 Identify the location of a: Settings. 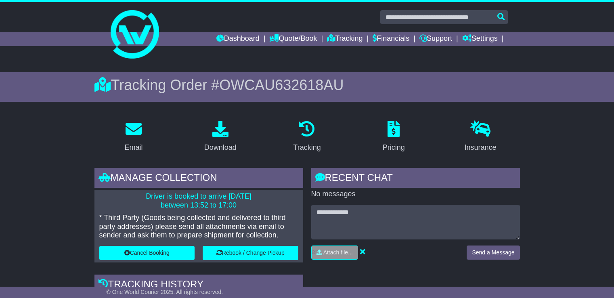
(480, 39).